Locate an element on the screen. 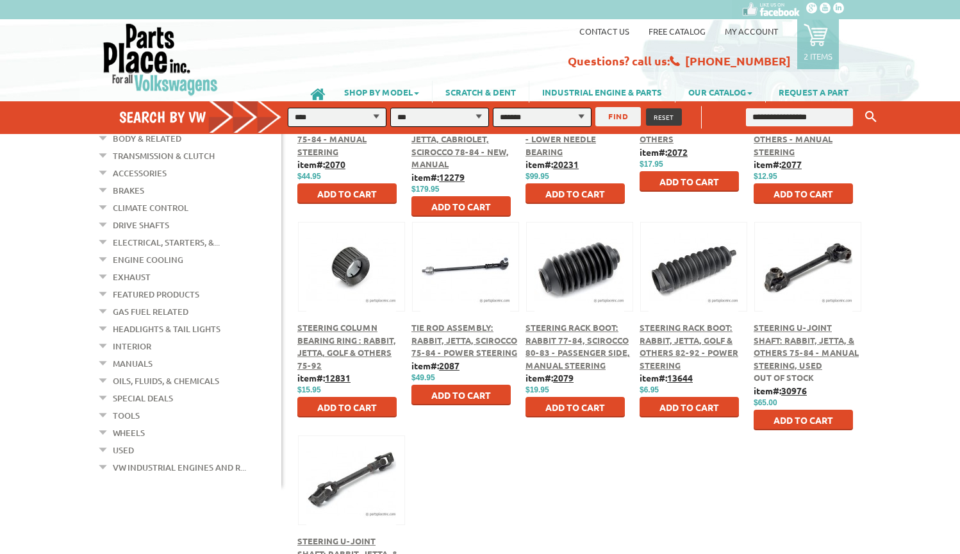 The width and height of the screenshot is (960, 554). u: 2087 is located at coordinates (449, 365).